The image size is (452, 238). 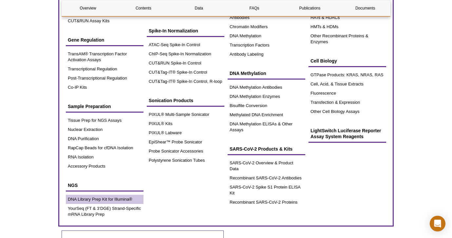 What do you see at coordinates (346, 134) in the screenshot?
I see `span: LightSwitch Luciferase Reporter Assay System Reagents` at bounding box center [346, 134].